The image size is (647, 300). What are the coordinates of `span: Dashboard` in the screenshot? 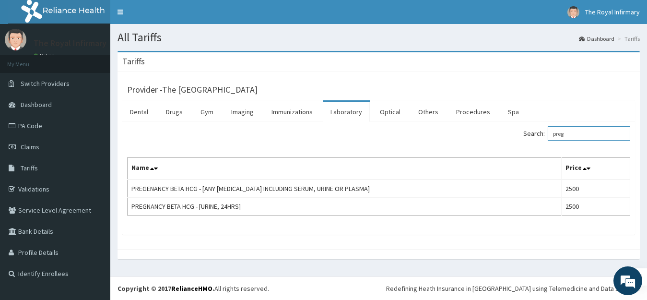 It's located at (36, 105).